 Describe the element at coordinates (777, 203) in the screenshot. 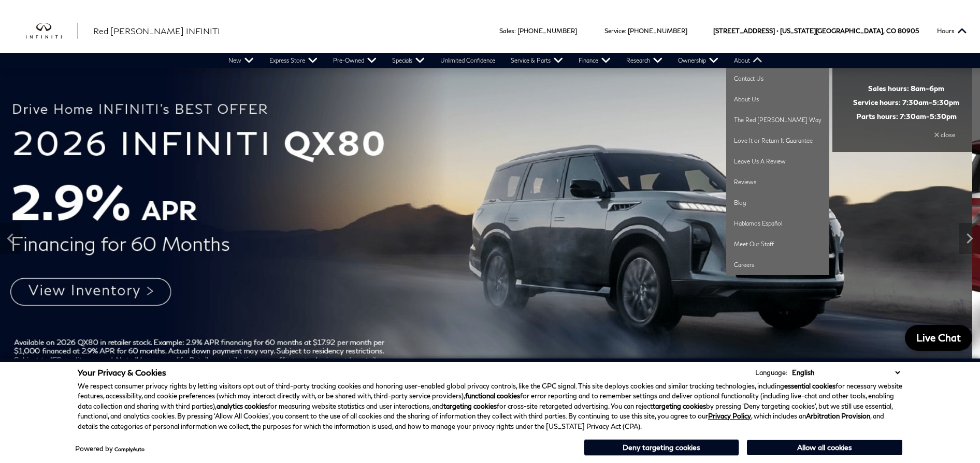

I see `a: Blog` at that location.